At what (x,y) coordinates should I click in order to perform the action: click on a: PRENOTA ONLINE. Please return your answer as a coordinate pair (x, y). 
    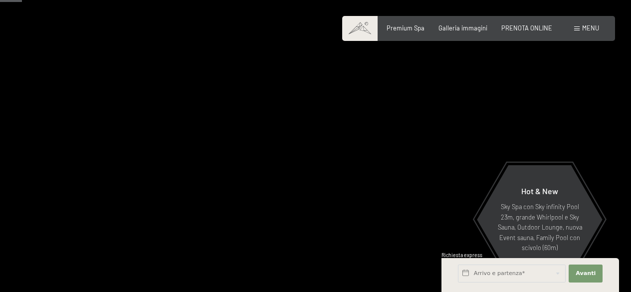
    Looking at the image, I should click on (527, 28).